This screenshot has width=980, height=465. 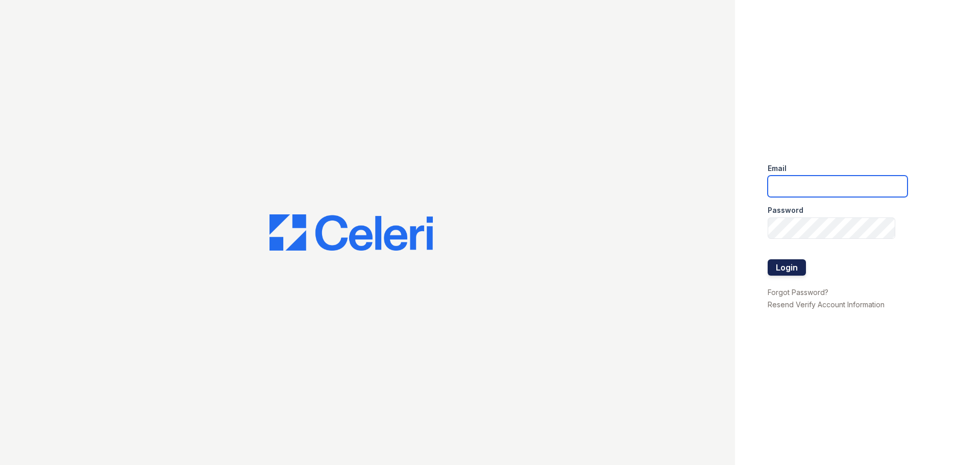 I want to click on label: Email, so click(x=776, y=168).